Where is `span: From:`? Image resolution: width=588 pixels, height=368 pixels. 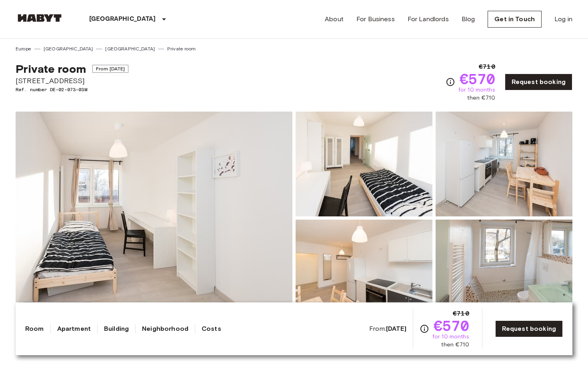 span: From: is located at coordinates (388, 329).